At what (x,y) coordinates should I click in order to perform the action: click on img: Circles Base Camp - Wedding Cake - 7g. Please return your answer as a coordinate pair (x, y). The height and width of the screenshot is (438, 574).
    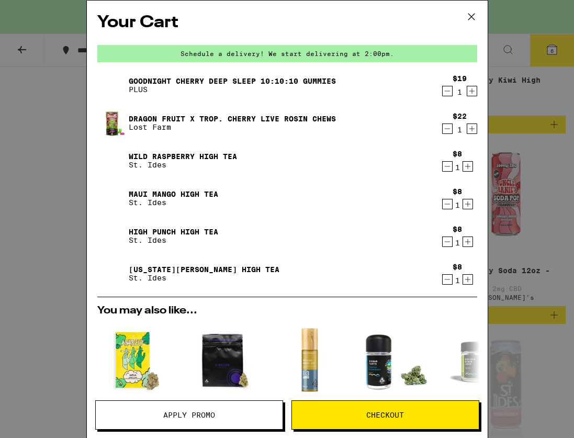
    Looking at the image, I should click on (224, 361).